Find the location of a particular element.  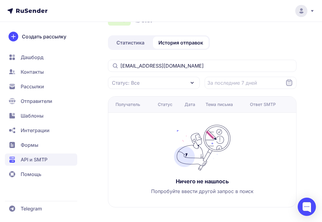

span: Контакты is located at coordinates (32, 72).